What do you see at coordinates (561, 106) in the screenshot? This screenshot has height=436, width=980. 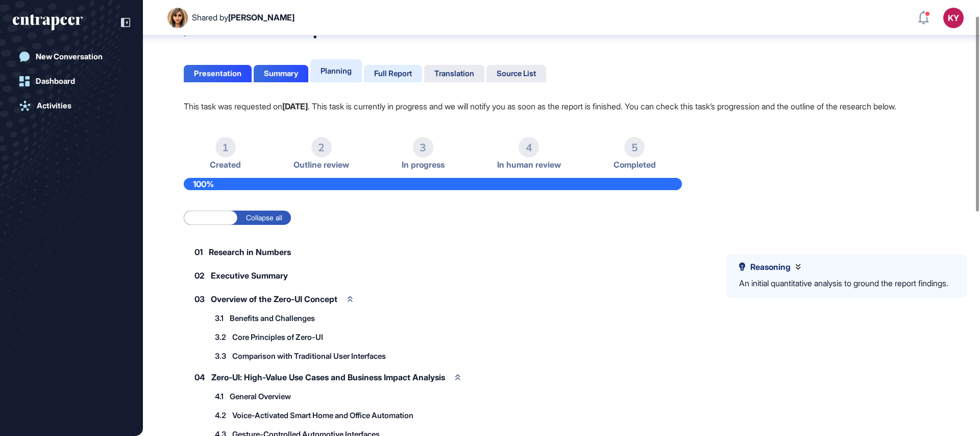 I see `p: This task was requested on . This task is currently in progress and we will notify you as soon as...` at bounding box center [561, 106].